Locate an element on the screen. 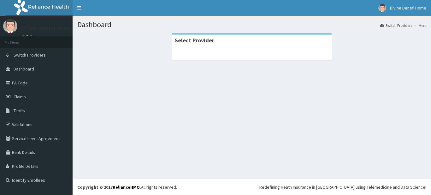 The height and width of the screenshot is (195, 431). p: Divine Dental Home is located at coordinates (46, 28).